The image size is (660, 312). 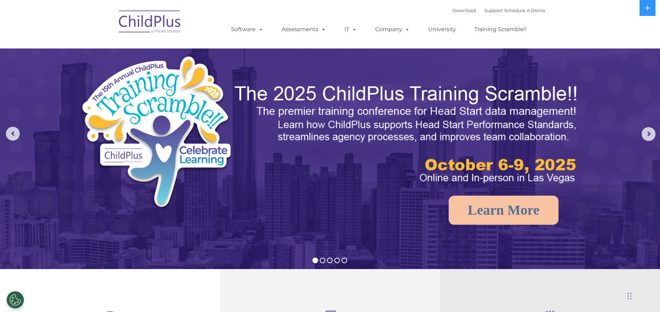 I want to click on div: Chat Widget, so click(x=603, y=275).